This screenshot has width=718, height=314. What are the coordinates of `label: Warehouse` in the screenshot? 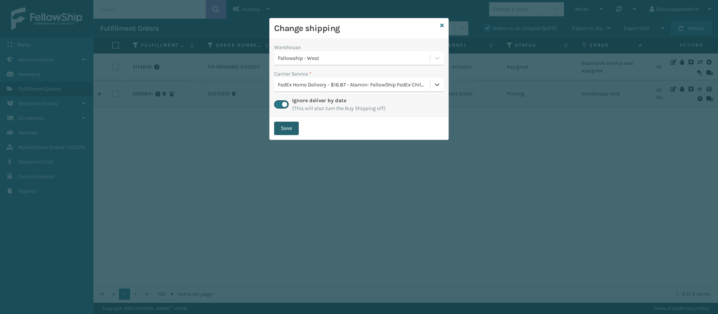 It's located at (287, 47).